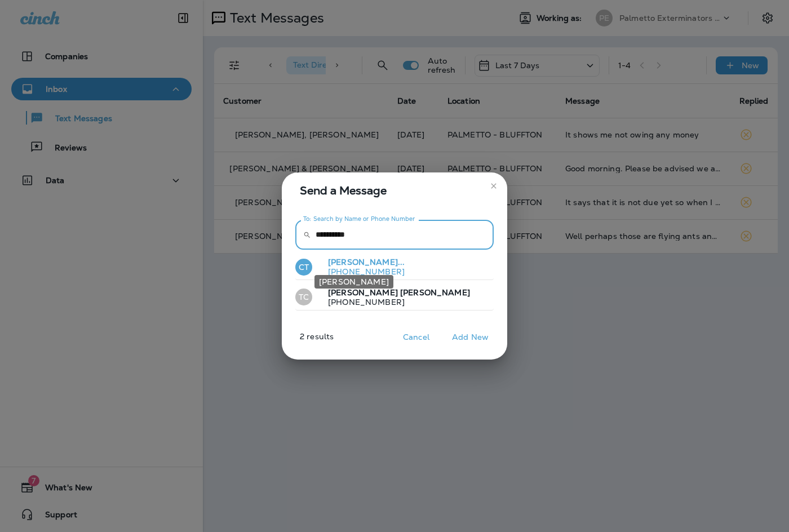  What do you see at coordinates (494, 186) in the screenshot?
I see `button: close` at bounding box center [494, 186].